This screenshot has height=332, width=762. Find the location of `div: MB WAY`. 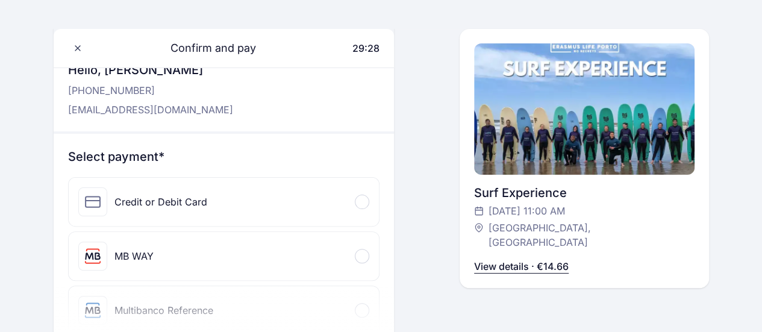

div: MB WAY is located at coordinates (134, 256).